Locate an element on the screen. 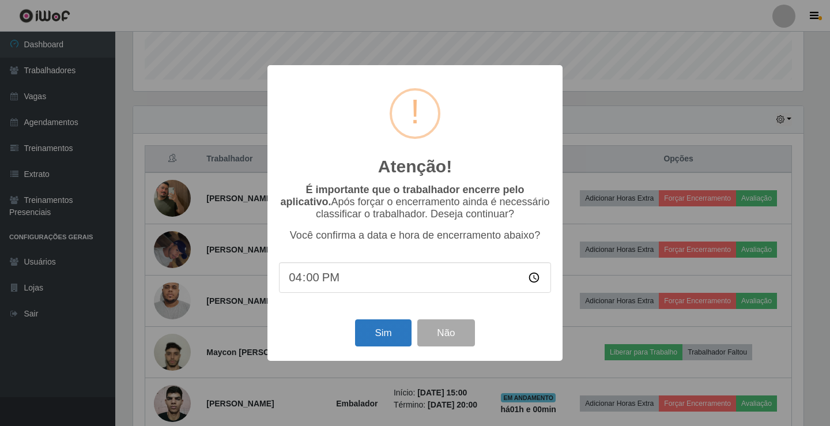  h2: Atenção! is located at coordinates (415, 167).